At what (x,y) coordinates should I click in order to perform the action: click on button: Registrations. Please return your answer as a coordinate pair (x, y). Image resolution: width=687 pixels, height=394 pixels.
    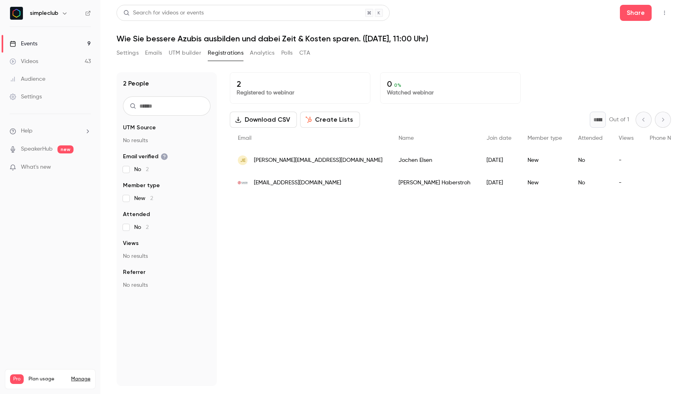
    Looking at the image, I should click on (225, 53).